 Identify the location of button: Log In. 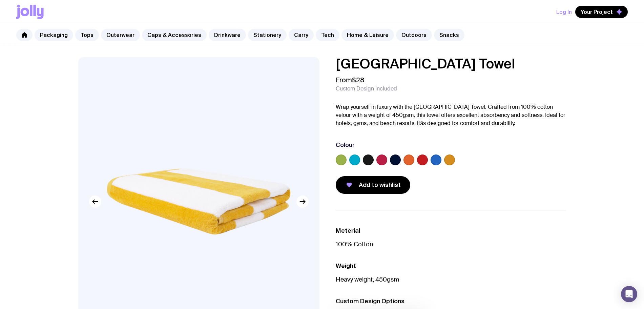
(564, 12).